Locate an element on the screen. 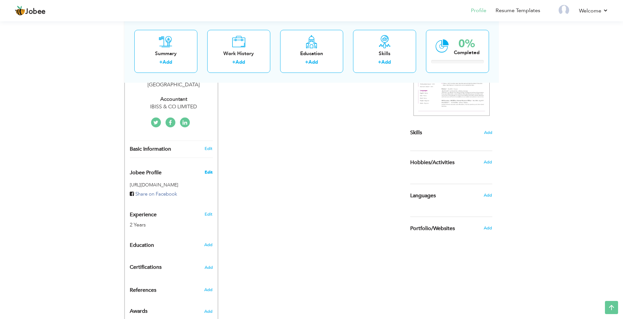 This screenshot has width=623, height=319. span: References is located at coordinates (143, 291).